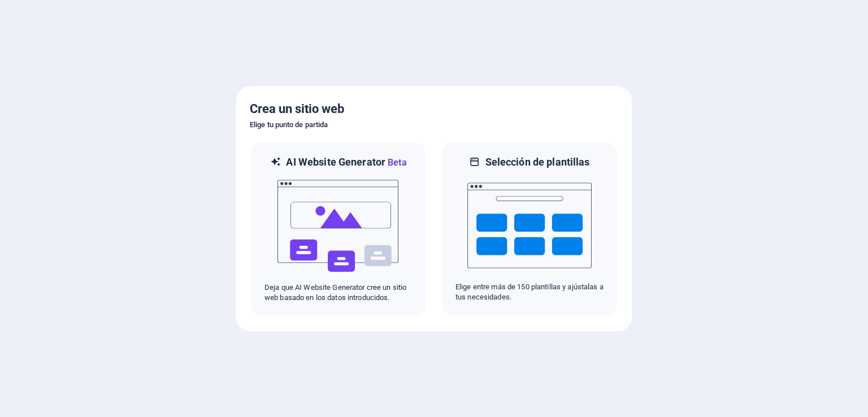 This screenshot has height=417, width=868. I want to click on p: Deja que AI Website Generator cree un sitio web basado en los datos introducidos., so click(338, 293).